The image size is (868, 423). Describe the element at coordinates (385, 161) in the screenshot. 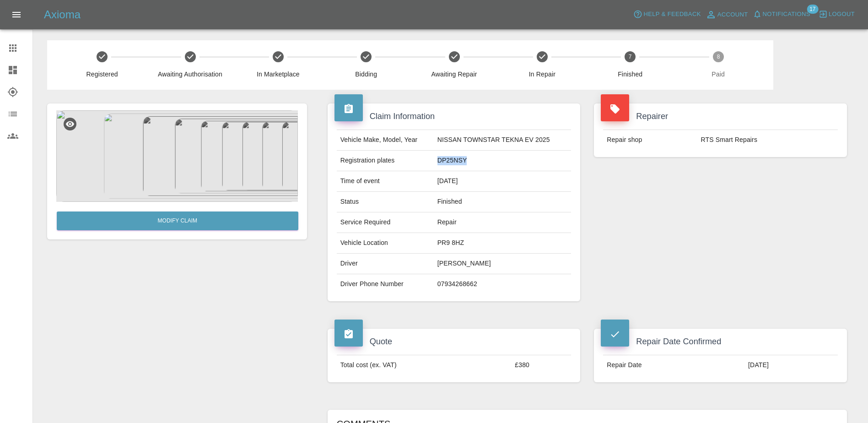

I see `td: Registration plates` at that location.